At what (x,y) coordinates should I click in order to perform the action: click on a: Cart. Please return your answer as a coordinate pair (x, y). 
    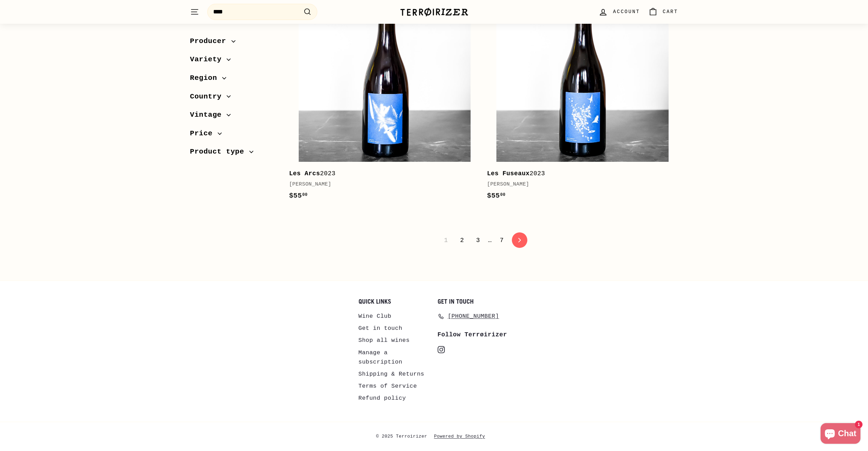
    Looking at the image, I should click on (663, 12).